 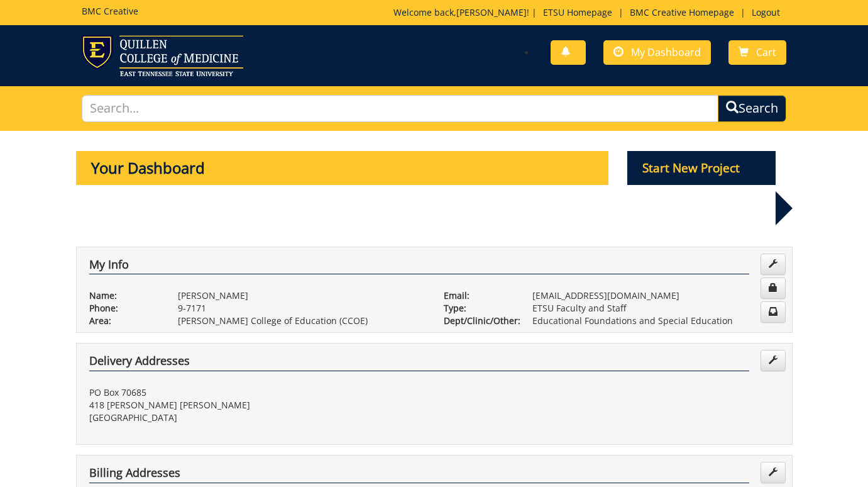 I want to click on p: Name:, so click(x=124, y=296).